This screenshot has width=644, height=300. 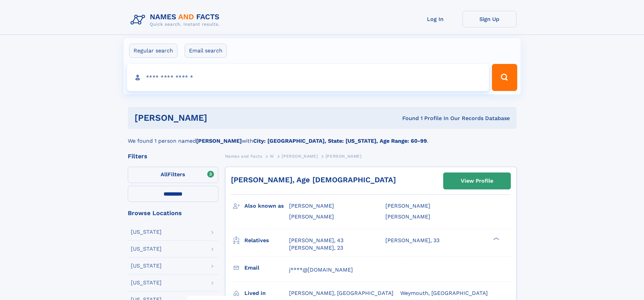 What do you see at coordinates (173, 175) in the screenshot?
I see `label: Filters` at bounding box center [173, 175].